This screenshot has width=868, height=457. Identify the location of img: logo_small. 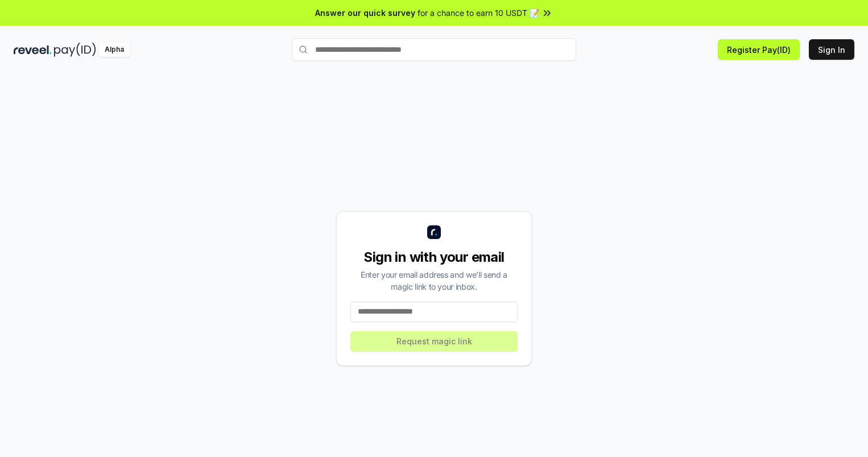
(434, 232).